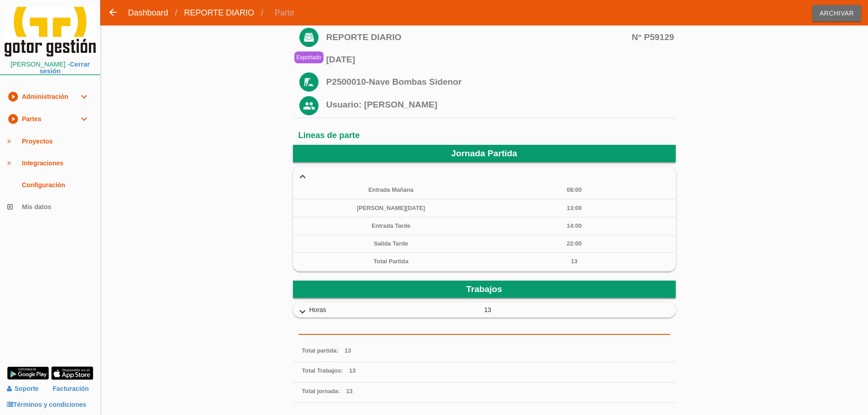 Image resolution: width=868 pixels, height=415 pixels. What do you see at coordinates (394, 81) in the screenshot?
I see `a: P2500010-Nave Bombas Sidenor` at bounding box center [394, 81].